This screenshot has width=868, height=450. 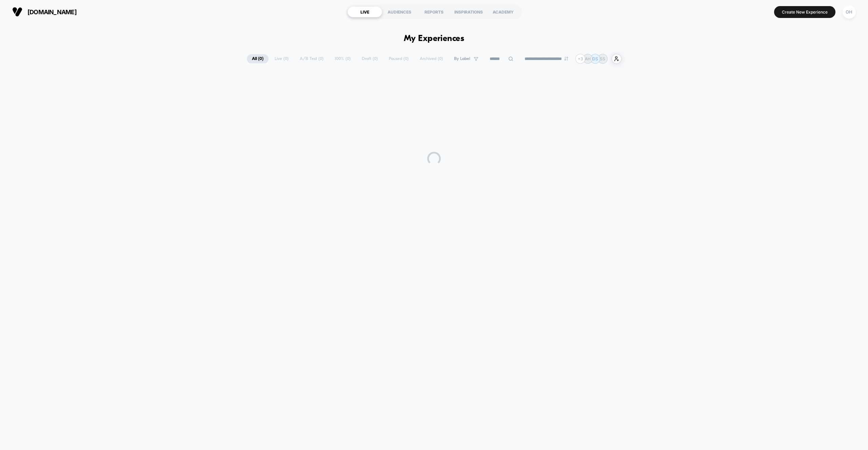 What do you see at coordinates (595, 58) in the screenshot?
I see `p: DS` at bounding box center [595, 58].